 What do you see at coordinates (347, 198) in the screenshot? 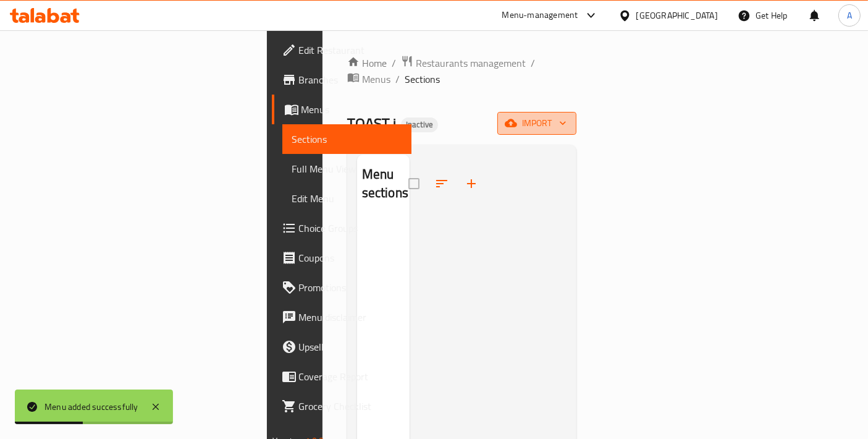
I see `a: Edit Menu` at bounding box center [347, 198].